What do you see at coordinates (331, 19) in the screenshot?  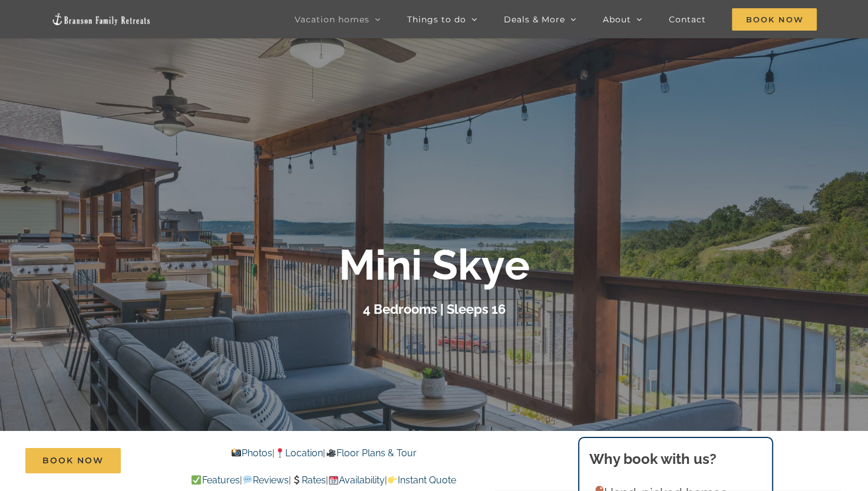 I see `span: Vacation homes` at bounding box center [331, 19].